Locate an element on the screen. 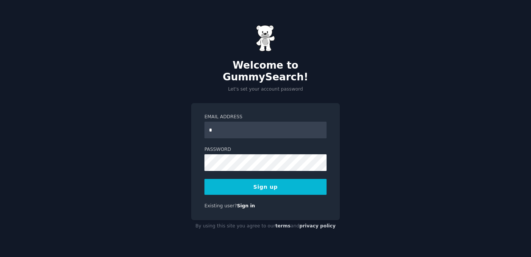  img: Gummy Bear is located at coordinates (265, 38).